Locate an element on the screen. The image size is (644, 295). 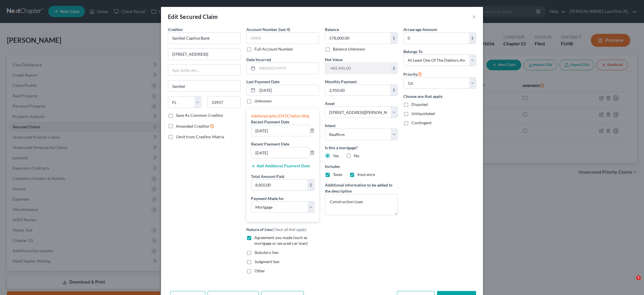
span: Unliquidated is located at coordinates (423, 113).